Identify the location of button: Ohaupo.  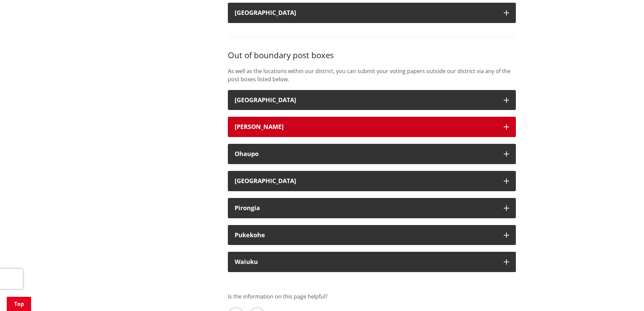
(372, 154).